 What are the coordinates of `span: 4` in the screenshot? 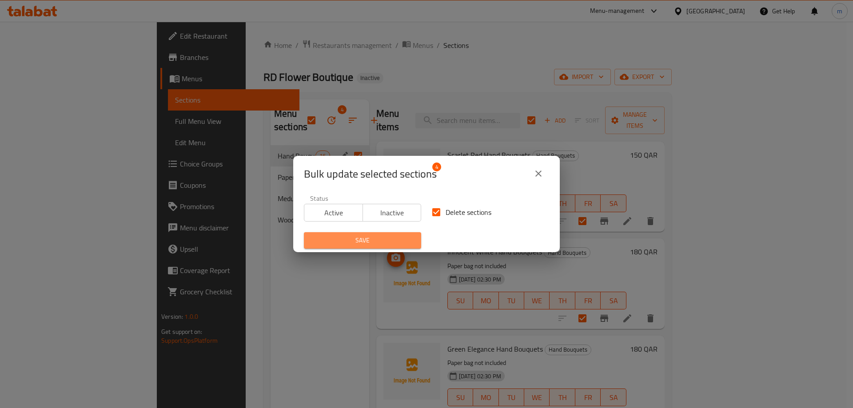 It's located at (437, 167).